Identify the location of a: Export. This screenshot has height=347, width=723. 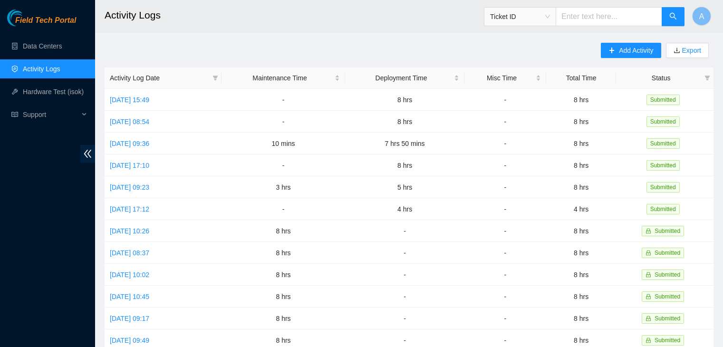
(691, 50).